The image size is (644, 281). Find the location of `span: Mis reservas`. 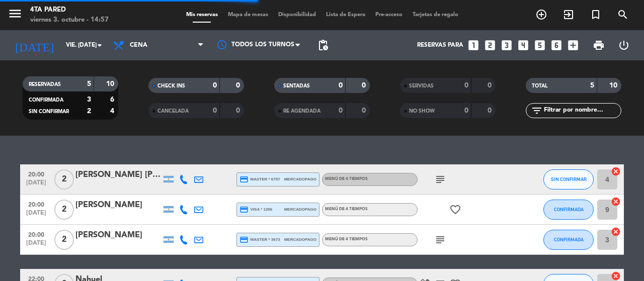

span: Mis reservas is located at coordinates (202, 14).